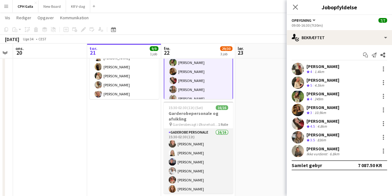 This screenshot has width=392, height=196. I want to click on button: New Board, so click(52, 6).